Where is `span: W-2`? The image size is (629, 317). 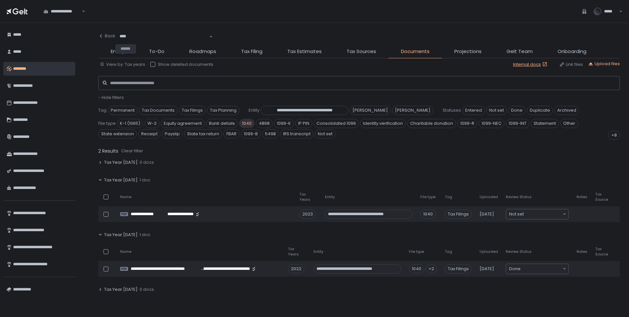
span: W-2 is located at coordinates (152, 123).